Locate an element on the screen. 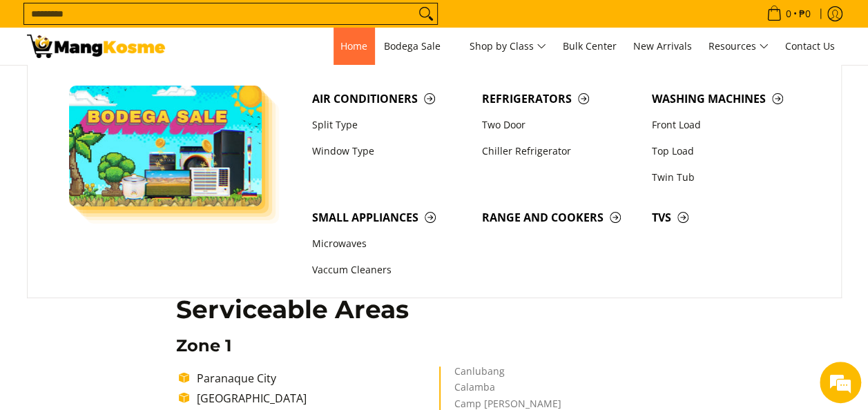 The width and height of the screenshot is (868, 410). a: TVs is located at coordinates (730, 218).